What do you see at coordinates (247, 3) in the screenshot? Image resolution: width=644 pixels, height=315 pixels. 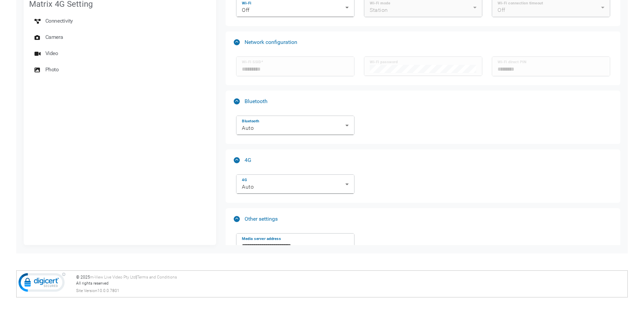 I see `mat-label: Wi-Fi` at bounding box center [247, 3].